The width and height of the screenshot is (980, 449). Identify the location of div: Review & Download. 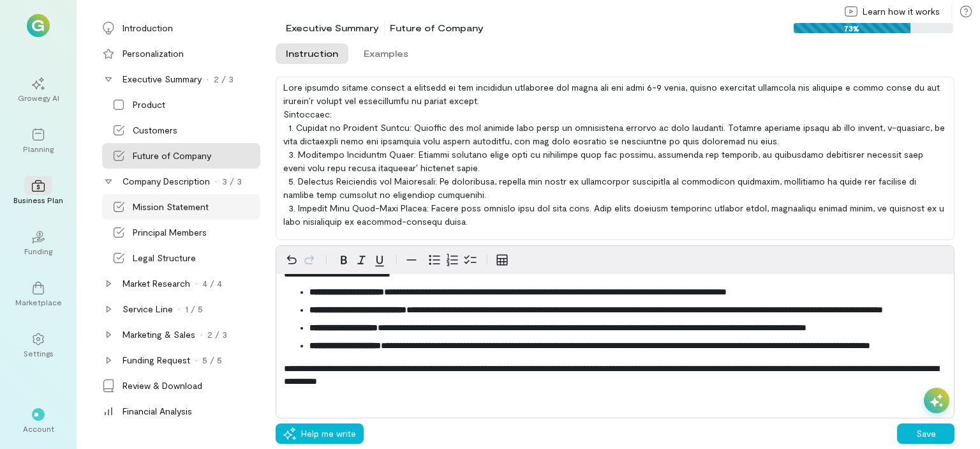
(162, 386).